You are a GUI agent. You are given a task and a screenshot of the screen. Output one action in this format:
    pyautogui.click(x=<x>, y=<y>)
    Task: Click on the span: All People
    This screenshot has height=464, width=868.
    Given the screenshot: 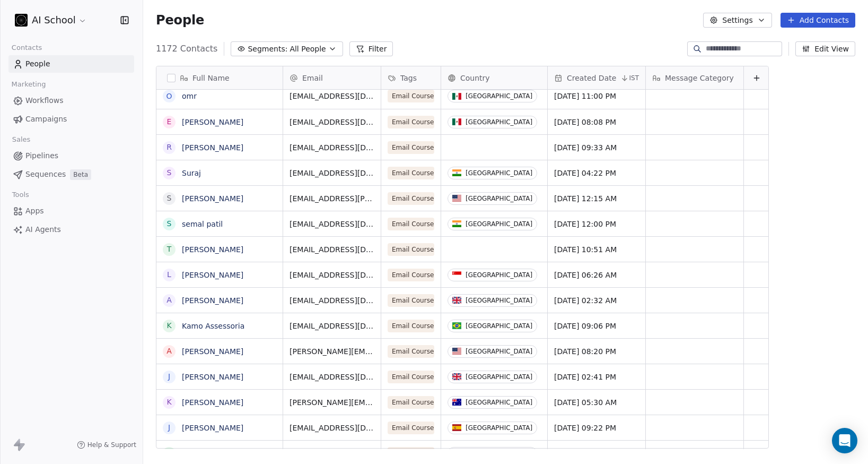 What is the action you would take?
    pyautogui.click(x=307, y=49)
    